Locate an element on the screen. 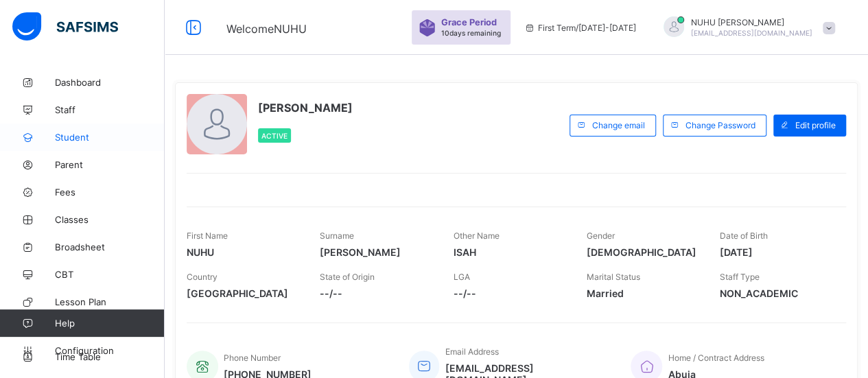  span: Configuration is located at coordinates (109, 350).